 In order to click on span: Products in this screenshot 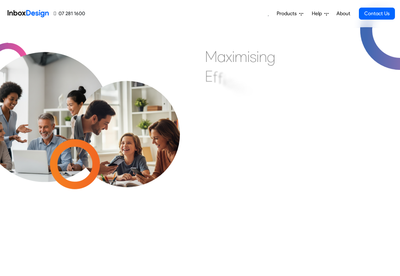, I will do `click(288, 14)`.